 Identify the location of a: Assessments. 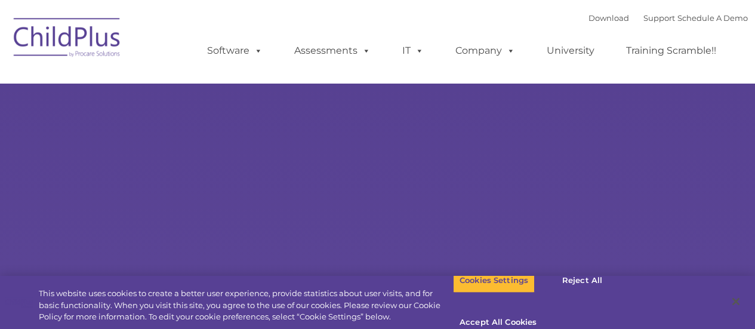
(332, 51).